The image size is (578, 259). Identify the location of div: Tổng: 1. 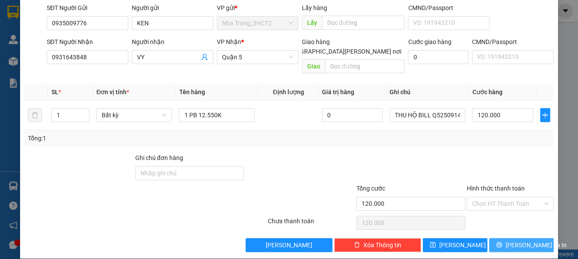
(126, 138).